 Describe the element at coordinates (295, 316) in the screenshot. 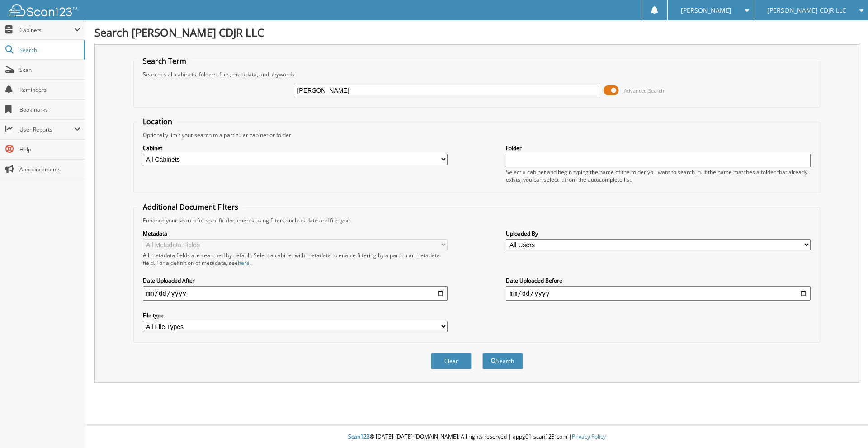

I see `label: File type` at that location.